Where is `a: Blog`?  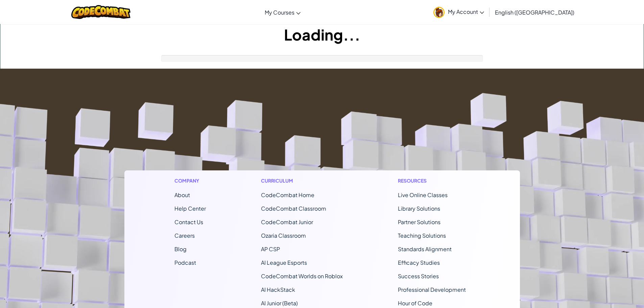
a: Blog is located at coordinates (180, 249).